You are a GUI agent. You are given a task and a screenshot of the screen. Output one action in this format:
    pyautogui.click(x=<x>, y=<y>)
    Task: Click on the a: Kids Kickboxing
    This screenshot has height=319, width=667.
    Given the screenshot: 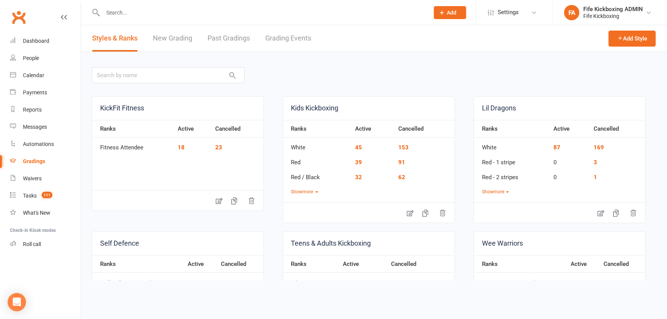 What is the action you would take?
    pyautogui.click(x=369, y=108)
    